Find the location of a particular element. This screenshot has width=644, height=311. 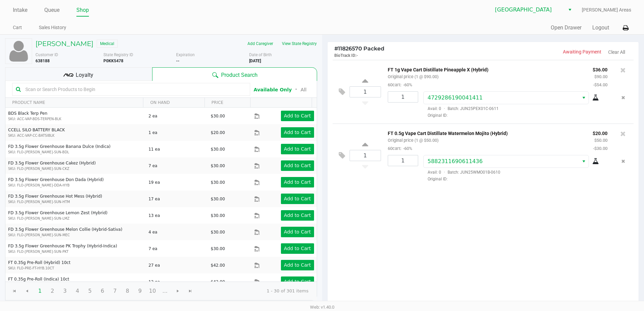

td: BDS Black Terp Pen is located at coordinates (75, 116).